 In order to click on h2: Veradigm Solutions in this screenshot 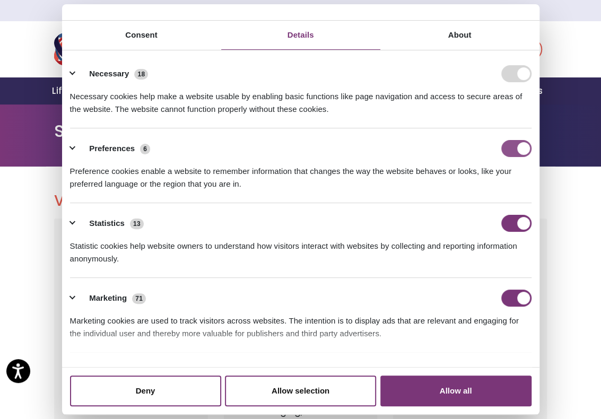, I will do `click(301, 201)`.